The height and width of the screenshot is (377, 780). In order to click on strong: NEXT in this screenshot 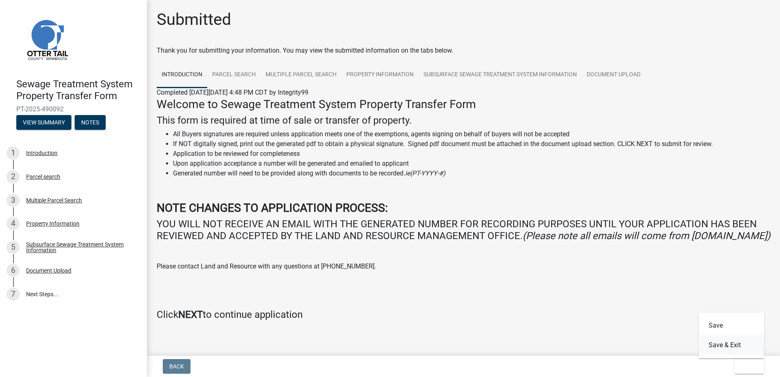, I will do `click(191, 315)`.